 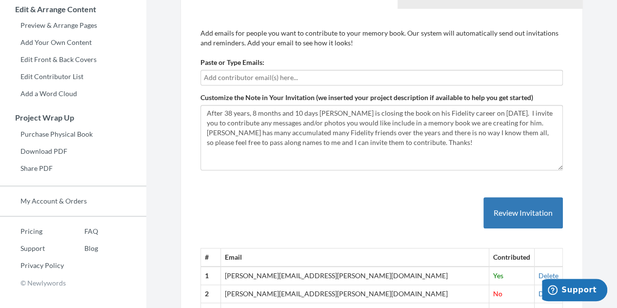 I want to click on th: Email, so click(x=355, y=257).